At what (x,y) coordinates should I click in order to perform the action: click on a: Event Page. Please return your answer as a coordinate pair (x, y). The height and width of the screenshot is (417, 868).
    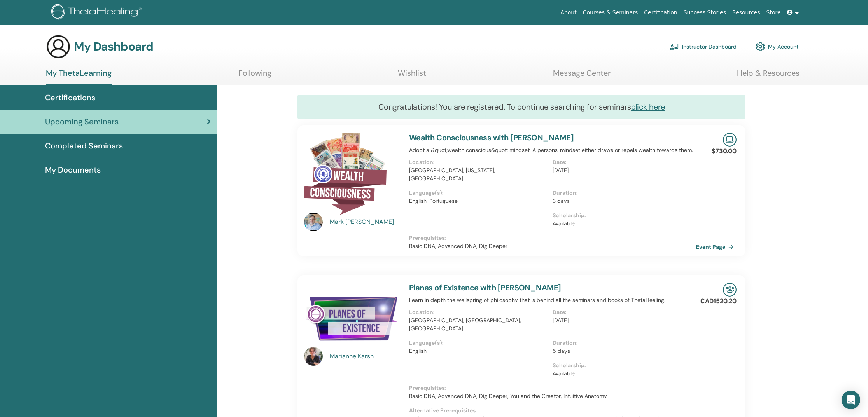
    Looking at the image, I should click on (717, 247).